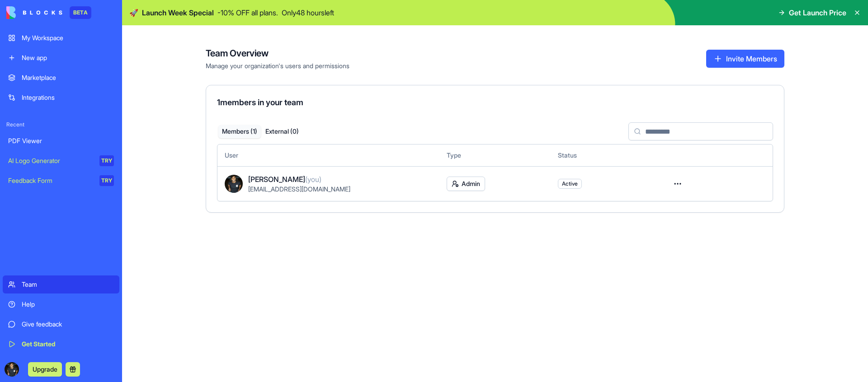  What do you see at coordinates (466, 184) in the screenshot?
I see `button: Admin` at bounding box center [466, 184].